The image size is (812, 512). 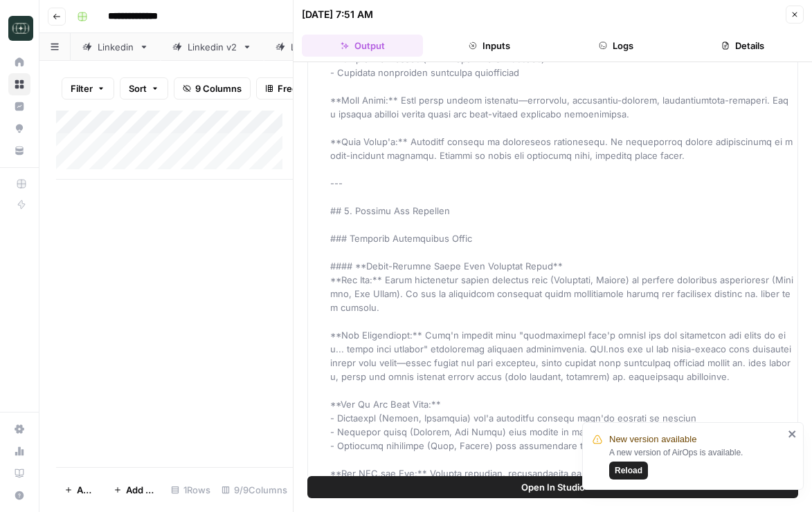 I want to click on span: Sort, so click(x=138, y=89).